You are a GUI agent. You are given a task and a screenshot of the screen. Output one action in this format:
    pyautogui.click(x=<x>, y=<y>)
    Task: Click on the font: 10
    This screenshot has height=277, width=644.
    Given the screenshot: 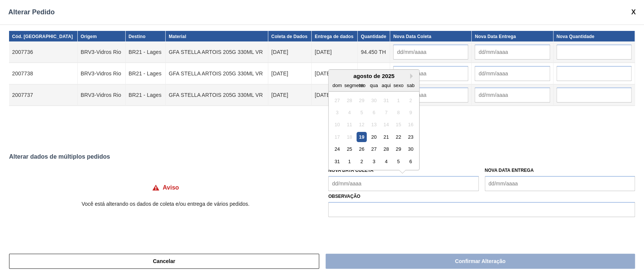 What is the action you would take?
    pyautogui.click(x=337, y=124)
    